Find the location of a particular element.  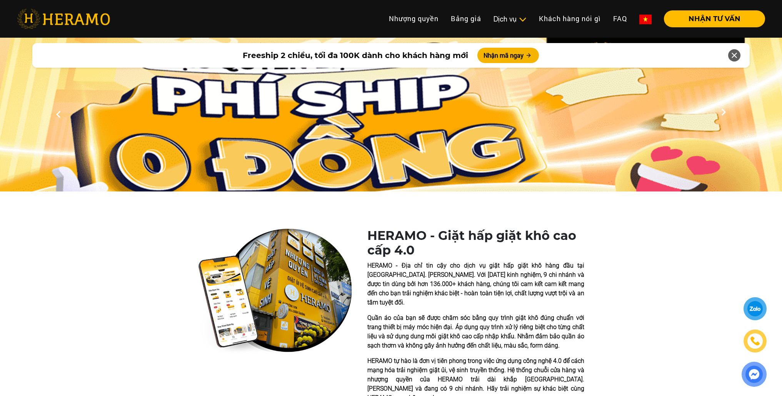

h1: HERAMO - Giặt hấp giặt khô cao cấp 4.0 is located at coordinates (476, 243).